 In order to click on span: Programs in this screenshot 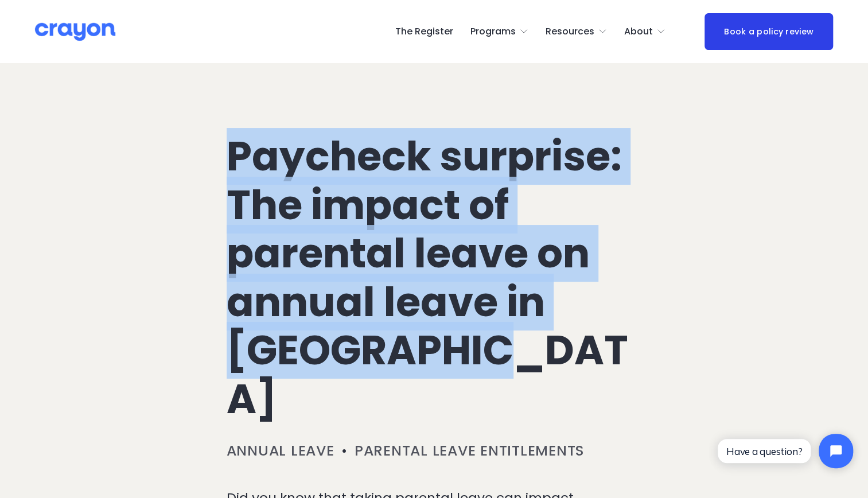, I will do `click(493, 32)`.